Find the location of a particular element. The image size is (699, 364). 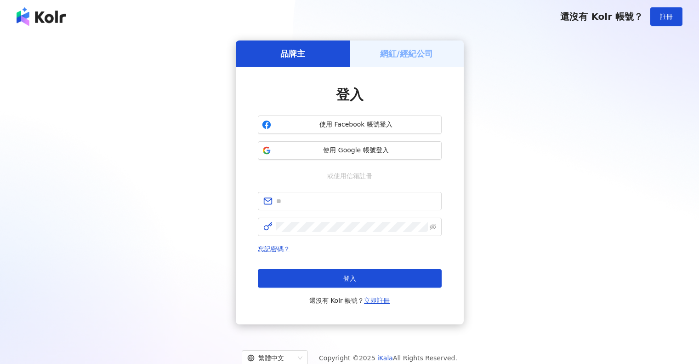

a: 立即註冊 is located at coordinates (377, 300).